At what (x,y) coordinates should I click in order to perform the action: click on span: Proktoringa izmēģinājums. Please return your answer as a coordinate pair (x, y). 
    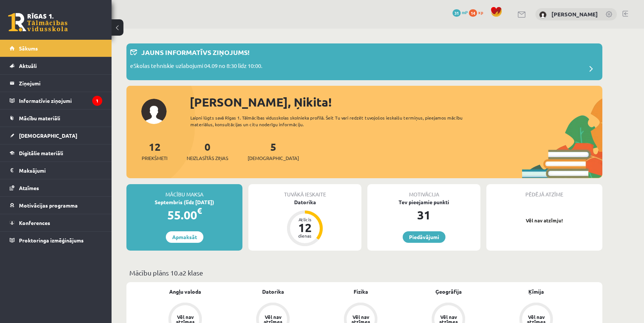
    Looking at the image, I should click on (51, 240).